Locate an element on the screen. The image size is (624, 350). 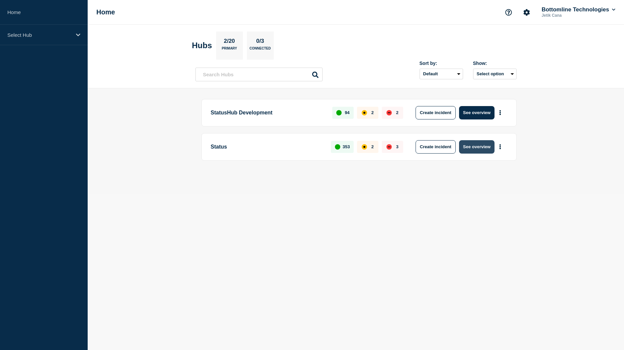
button: Bottomline Technologies is located at coordinates (578, 10).